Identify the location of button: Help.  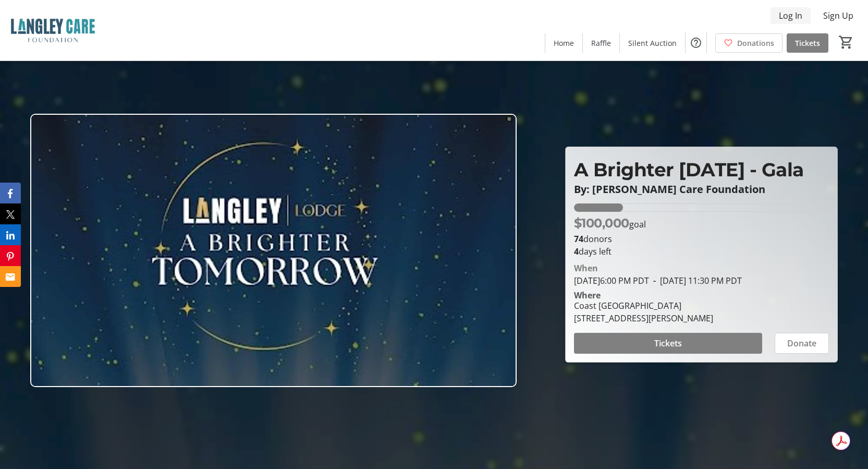
(696, 43).